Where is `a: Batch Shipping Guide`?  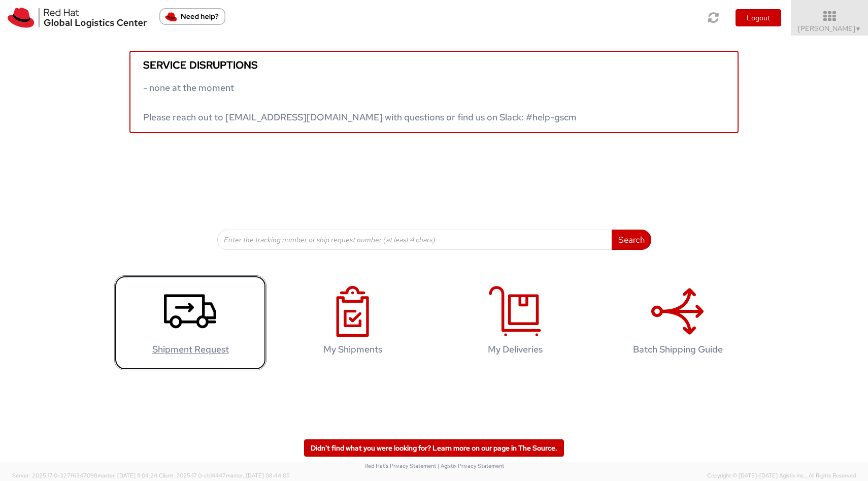 a: Batch Shipping Guide is located at coordinates (678, 323).